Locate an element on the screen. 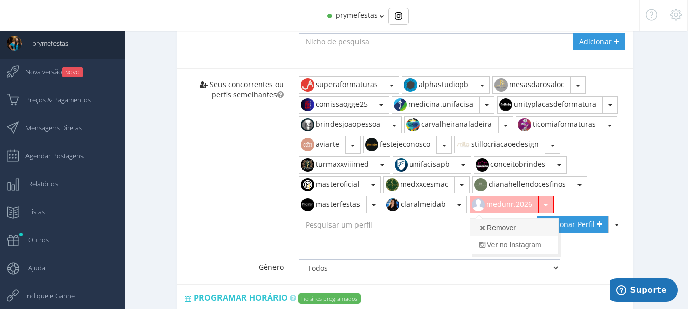  img: 330866661_1621517391612432_5389996516088599496_n.jpg is located at coordinates (307, 125).